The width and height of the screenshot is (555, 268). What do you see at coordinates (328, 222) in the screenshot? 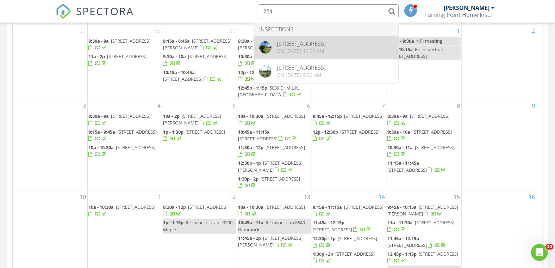
I see `span: 11:45a - 12:15p` at bounding box center [328, 222].